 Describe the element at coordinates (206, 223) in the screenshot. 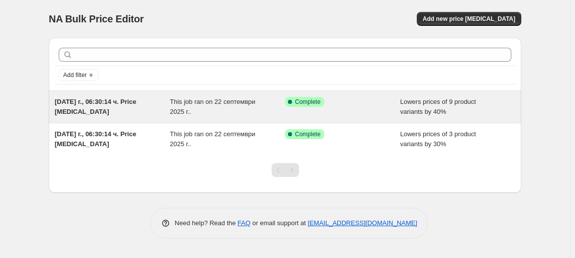

I see `span: Need help? Read the` at that location.